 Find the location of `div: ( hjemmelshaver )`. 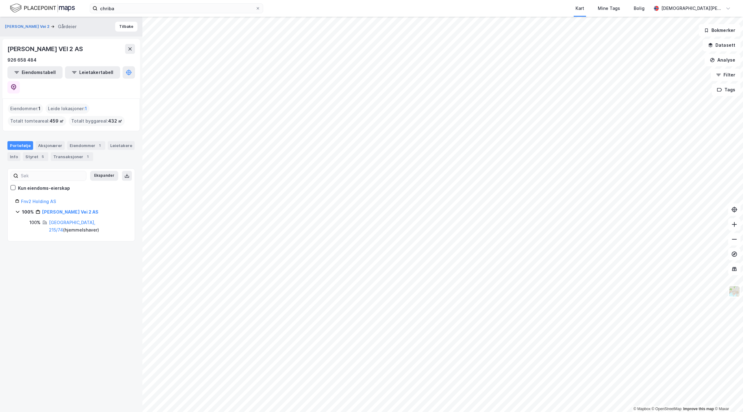

div: ( hjemmelshaver ) is located at coordinates (88, 226).